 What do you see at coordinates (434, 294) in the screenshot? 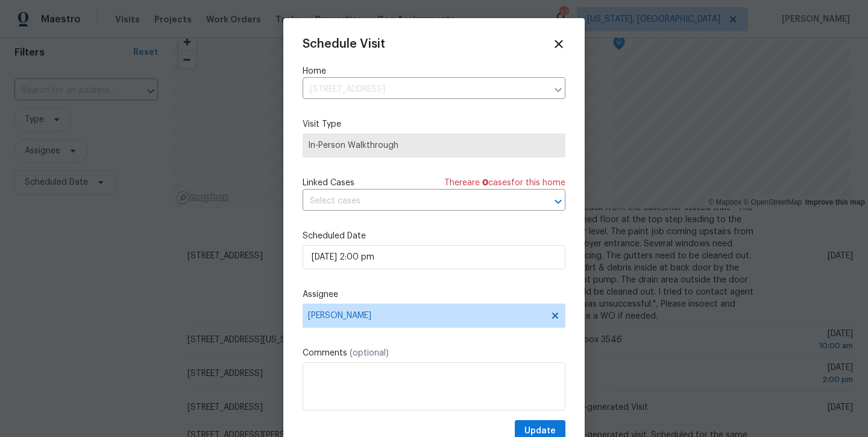
I see `label: Assignee` at bounding box center [434, 294].